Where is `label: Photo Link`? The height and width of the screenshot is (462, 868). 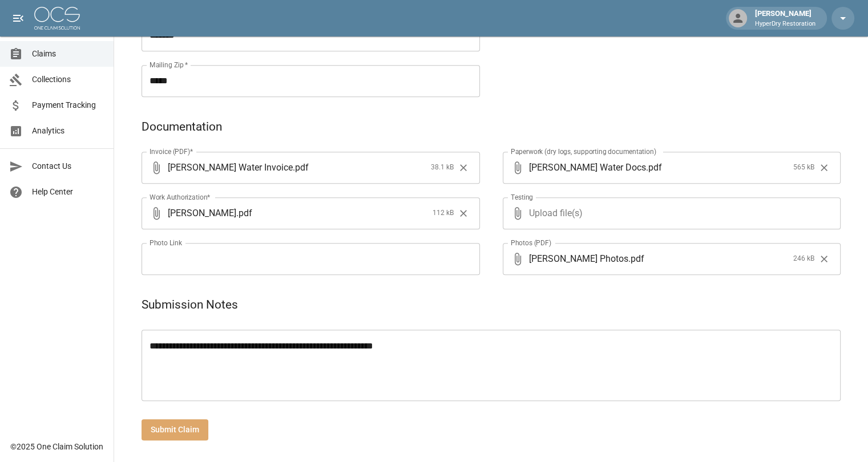 label: Photo Link is located at coordinates (166, 242).